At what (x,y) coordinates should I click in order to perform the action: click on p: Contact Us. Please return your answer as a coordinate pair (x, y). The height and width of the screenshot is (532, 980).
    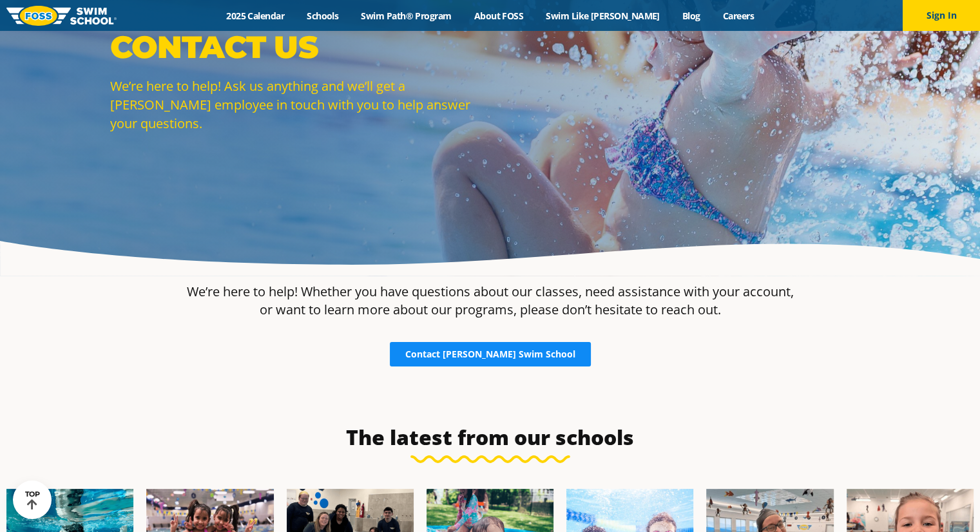
    Looking at the image, I should click on (297, 47).